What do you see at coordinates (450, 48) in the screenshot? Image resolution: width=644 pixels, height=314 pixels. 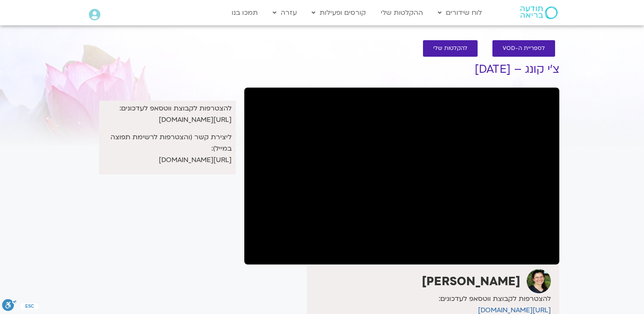 I see `a: להקלטות שלי` at bounding box center [450, 48].